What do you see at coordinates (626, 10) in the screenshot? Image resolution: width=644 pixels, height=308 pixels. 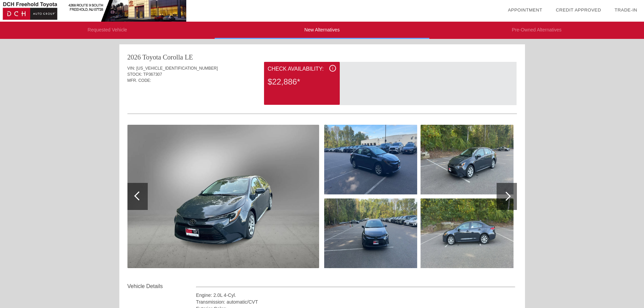 I see `a: Trade-In` at bounding box center [626, 10].